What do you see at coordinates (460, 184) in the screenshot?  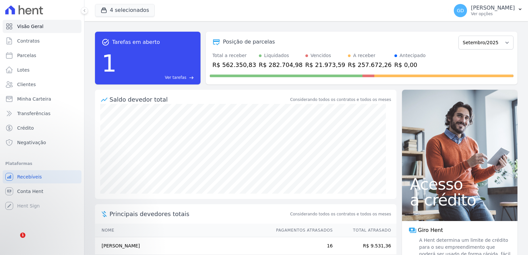 I see `span: Acesso` at bounding box center [460, 184].